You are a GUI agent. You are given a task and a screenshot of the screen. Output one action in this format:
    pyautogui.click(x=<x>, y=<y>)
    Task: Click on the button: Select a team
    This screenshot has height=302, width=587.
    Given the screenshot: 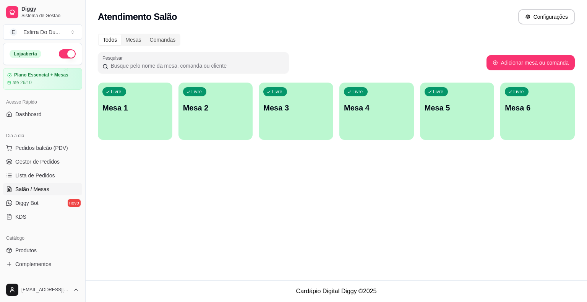 What is the action you would take?
    pyautogui.click(x=42, y=32)
    